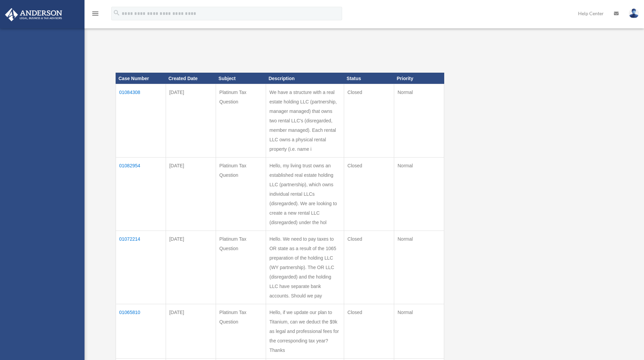 This screenshot has height=360, width=644. Describe the element at coordinates (140, 79) in the screenshot. I see `th: Case Number` at that location.